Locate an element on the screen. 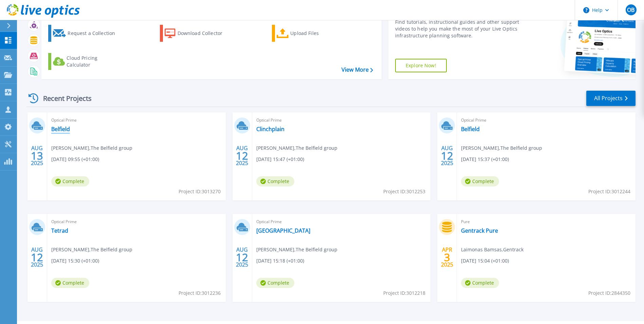 Image resolution: width=644 pixels, height=324 pixels. span: Project ID: 3013270 is located at coordinates (200, 192).